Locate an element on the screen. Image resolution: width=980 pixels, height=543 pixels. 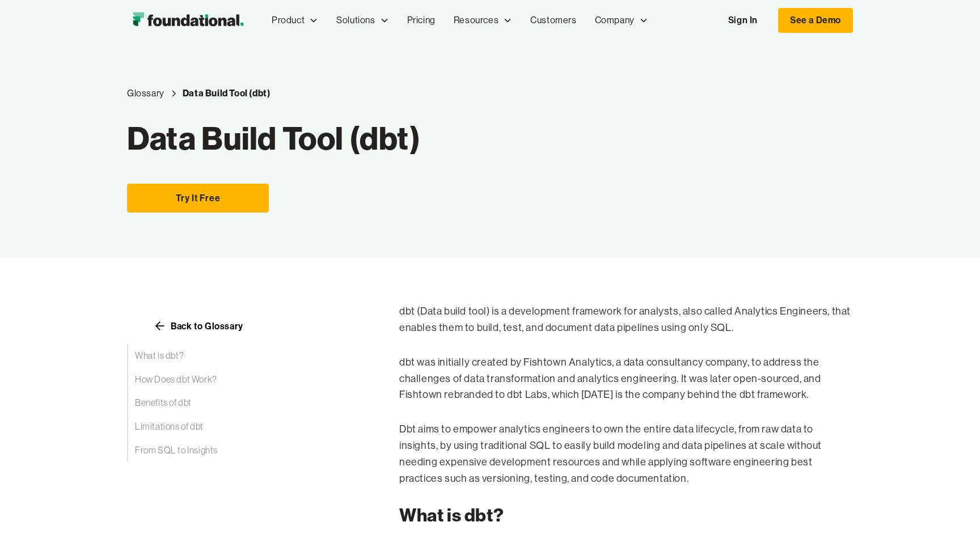
a: Sign In is located at coordinates (743, 20).